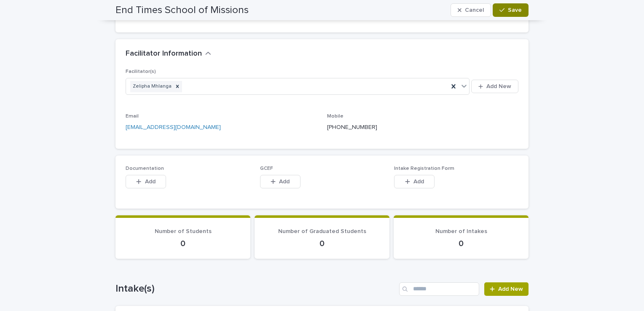 The height and width of the screenshot is (311, 644). What do you see at coordinates (151, 87) in the screenshot?
I see `div: Zelipha Mhlanga` at bounding box center [151, 87].